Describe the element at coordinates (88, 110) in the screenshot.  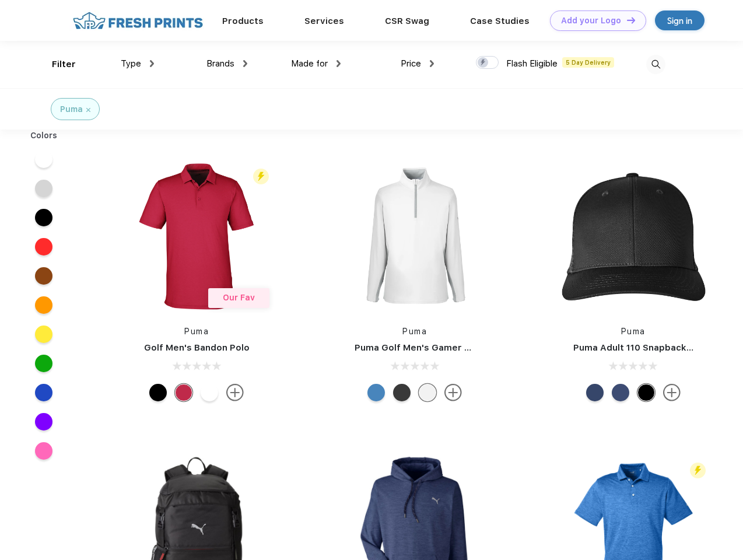
I see `img: filter_cancel.svg` at that location.